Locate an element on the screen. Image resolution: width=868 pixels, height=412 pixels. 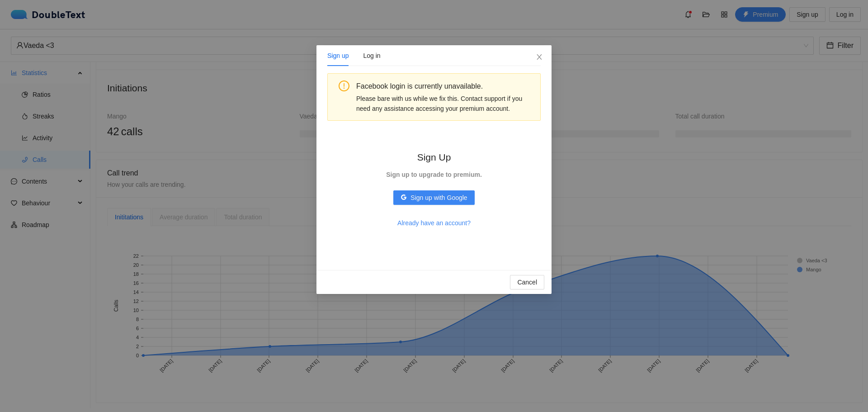
button: Close is located at coordinates (540, 57).